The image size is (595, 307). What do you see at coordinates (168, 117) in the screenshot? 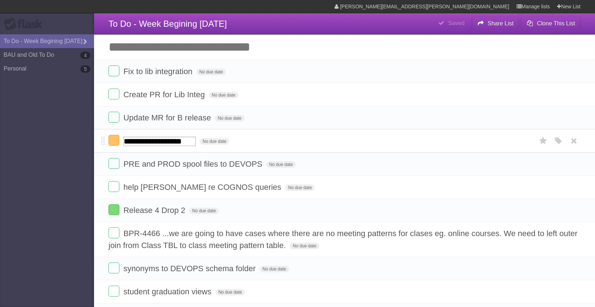
I see `span: Update MR for B release` at bounding box center [168, 117].